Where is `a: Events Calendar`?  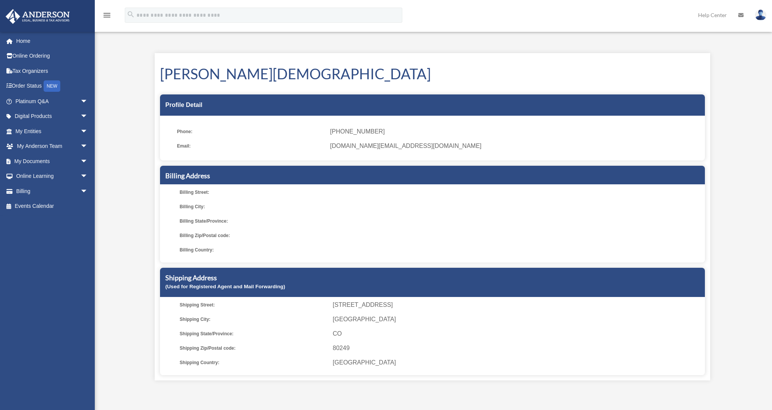
a: Events Calendar is located at coordinates (52, 206).